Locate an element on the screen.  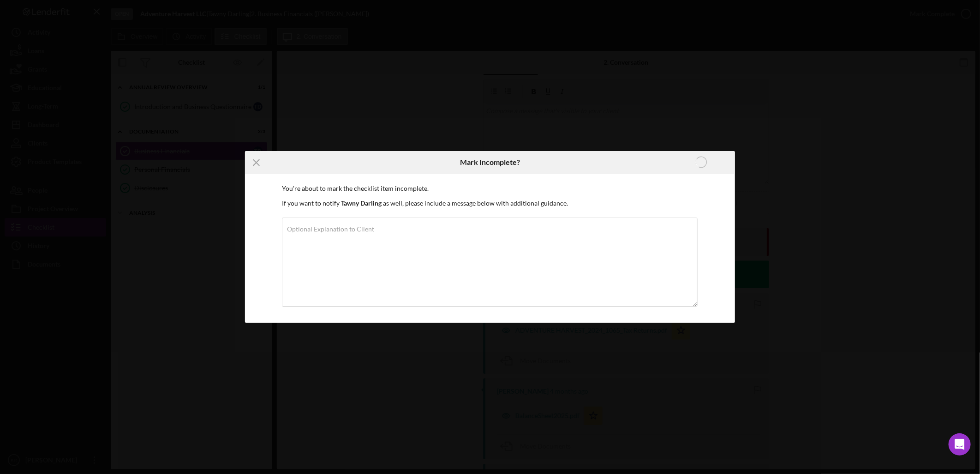
p: If you want to notify as well, please include a message below with additional guidance. is located at coordinates (490, 203).